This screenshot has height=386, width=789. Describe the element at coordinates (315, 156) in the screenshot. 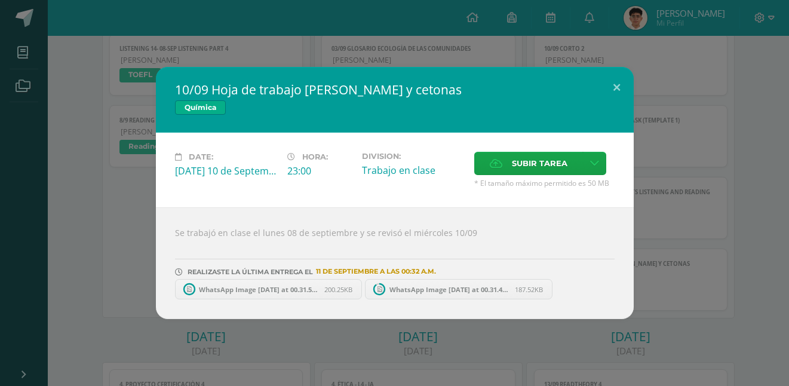

I see `span: Hora:` at that location.